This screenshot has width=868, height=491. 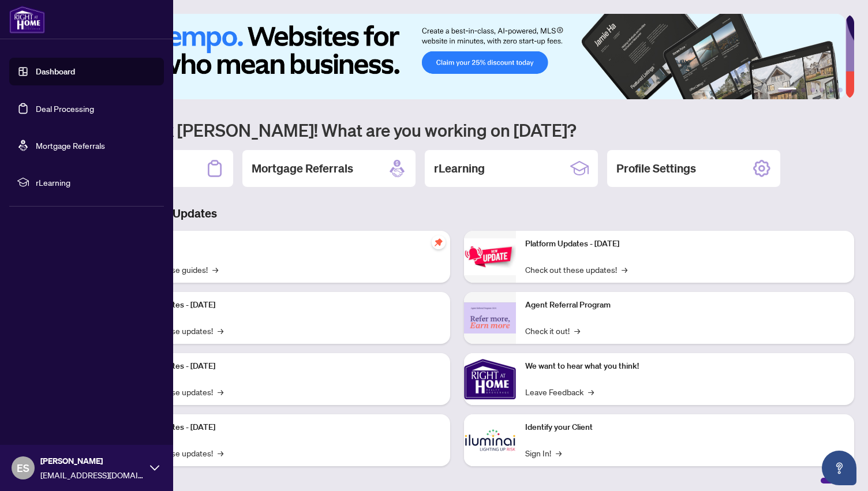 I want to click on a: Check it out!→, so click(x=552, y=330).